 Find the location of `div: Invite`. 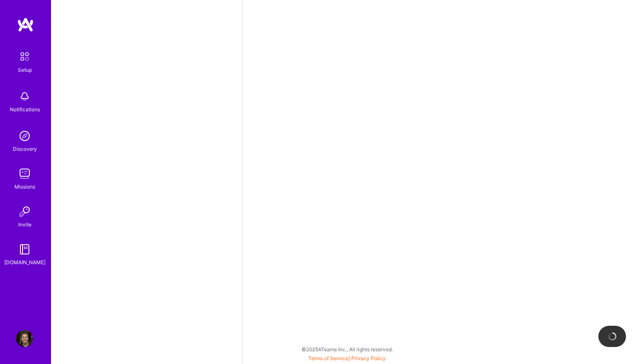

div: Invite is located at coordinates (24, 224).